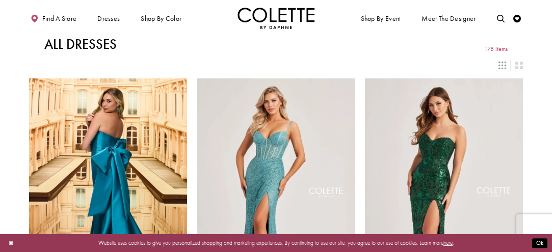  Describe the element at coordinates (60, 18) in the screenshot. I see `span: Find a store` at that location.